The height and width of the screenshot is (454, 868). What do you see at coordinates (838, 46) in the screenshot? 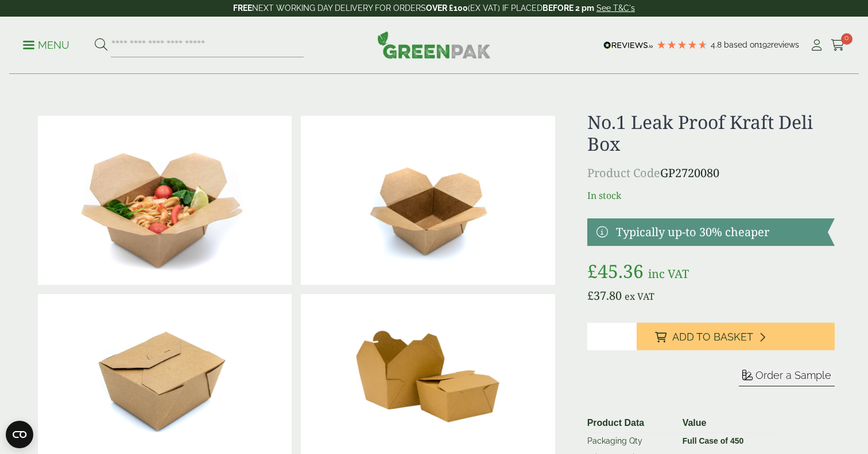
I see `a: 0` at bounding box center [838, 46].